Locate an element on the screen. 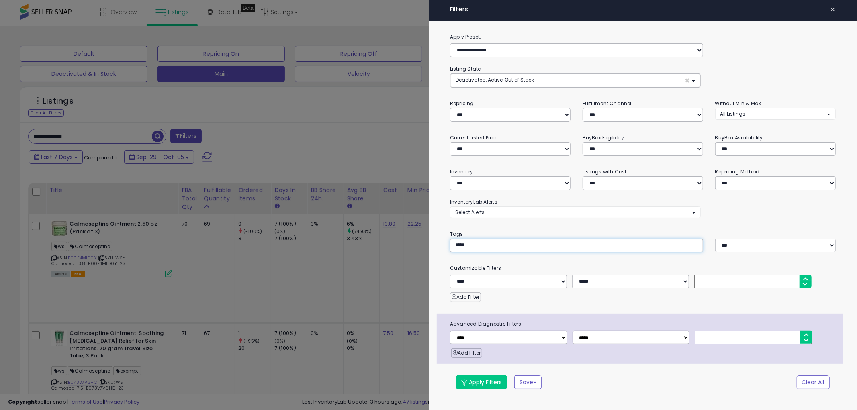  button: Save is located at coordinates (528, 382).